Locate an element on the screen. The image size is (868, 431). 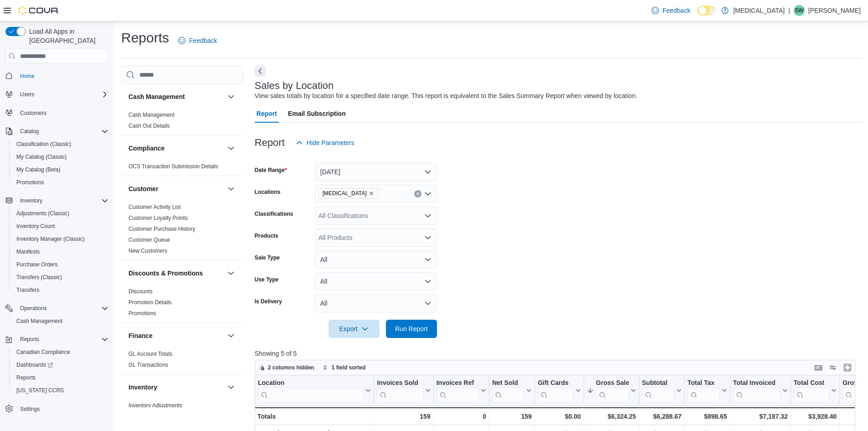
a: Cash Management is located at coordinates (151, 115).